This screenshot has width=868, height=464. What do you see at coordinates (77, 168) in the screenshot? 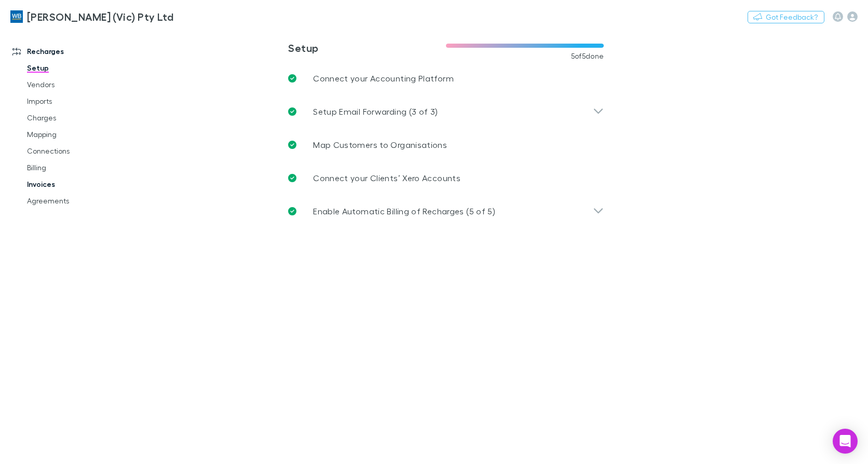
I see `a: Billing` at bounding box center [77, 168].